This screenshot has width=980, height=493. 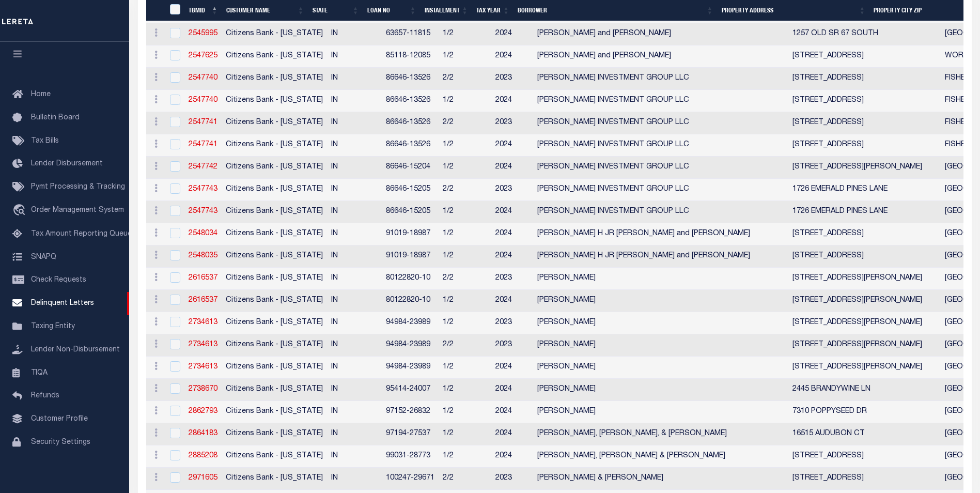 What do you see at coordinates (864, 434) in the screenshot?
I see `td: 16515 AUDUBON CT` at bounding box center [864, 434].